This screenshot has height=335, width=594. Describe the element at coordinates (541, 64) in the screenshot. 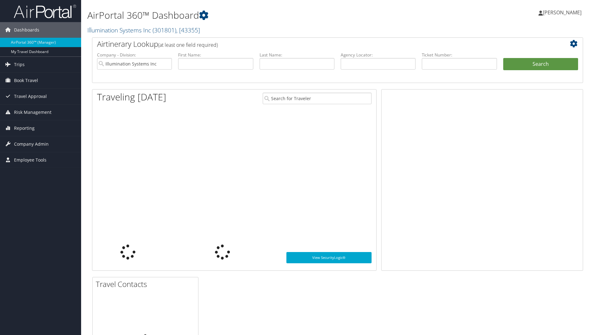

I see `button: Search` at that location.